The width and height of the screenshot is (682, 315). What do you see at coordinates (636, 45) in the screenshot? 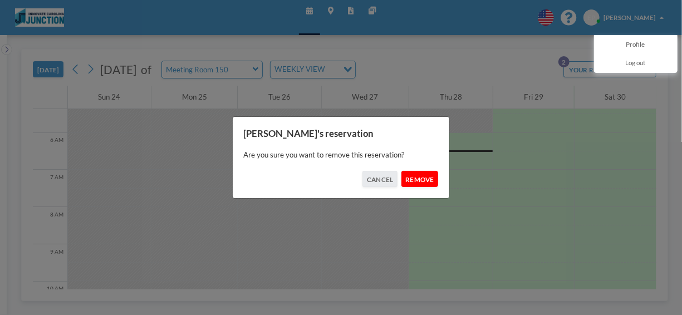
I see `span: Profile` at bounding box center [636, 45].